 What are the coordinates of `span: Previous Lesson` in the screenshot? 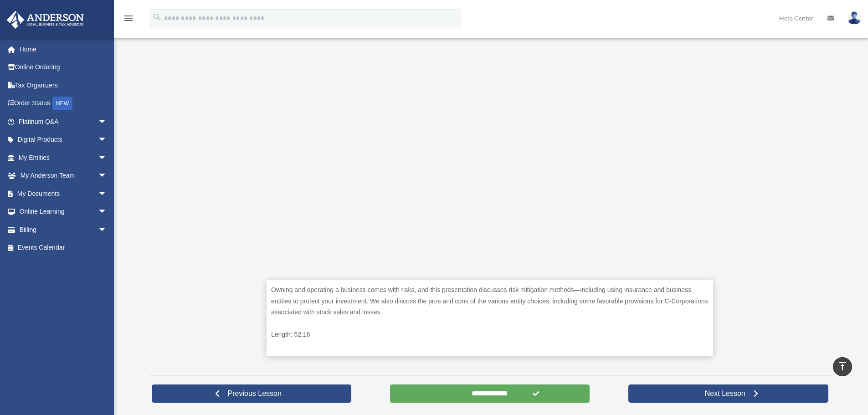 It's located at (255, 393).